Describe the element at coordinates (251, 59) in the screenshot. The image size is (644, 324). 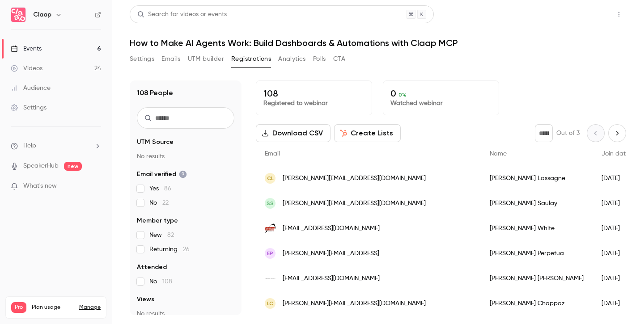
I see `button: Registrations` at that location.